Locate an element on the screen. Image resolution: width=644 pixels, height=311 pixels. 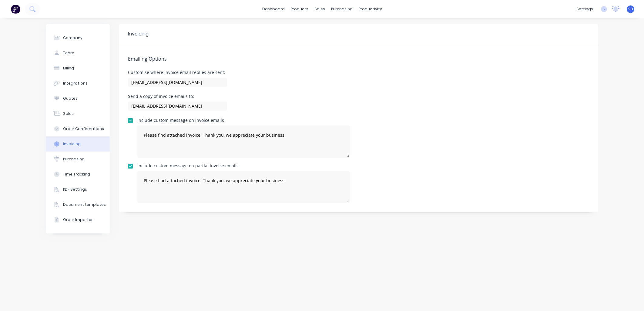
div: Include custom message on partial invoice emails is located at coordinates (244, 166).